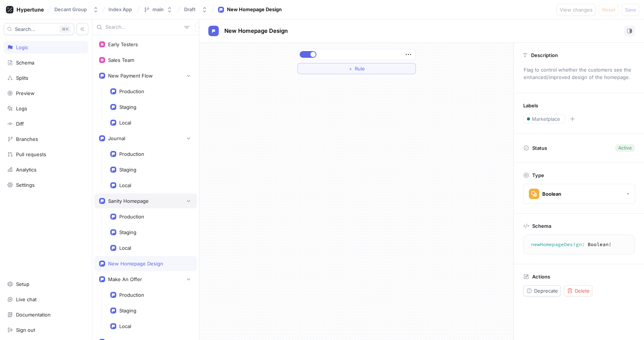 This screenshot has width=644, height=340. Describe the element at coordinates (582, 291) in the screenshot. I see `span: Delete` at that location.